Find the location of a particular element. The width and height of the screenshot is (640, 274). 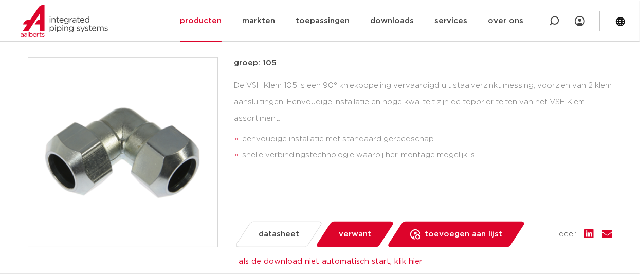

a: datasheet is located at coordinates (278, 234).